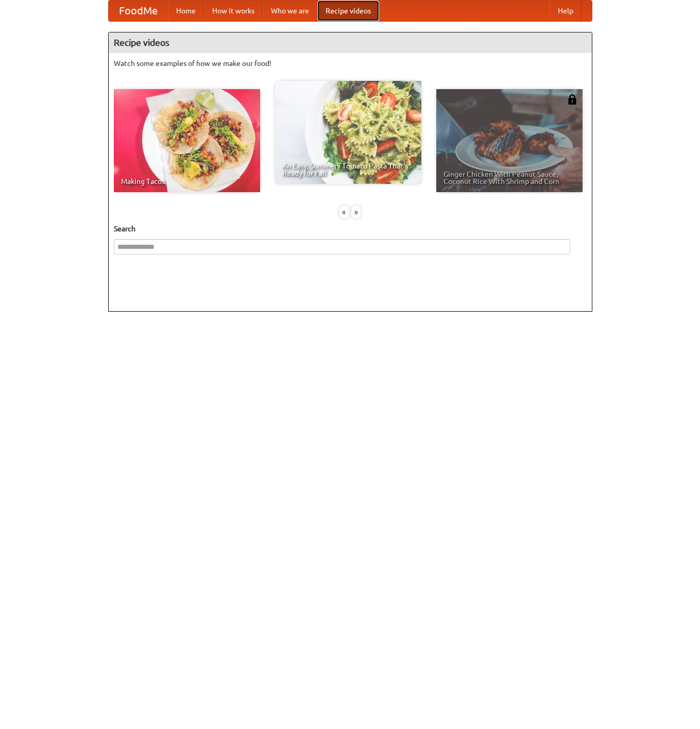 This screenshot has width=700, height=729. I want to click on p: Watch some examples of how we make our food!, so click(350, 63).